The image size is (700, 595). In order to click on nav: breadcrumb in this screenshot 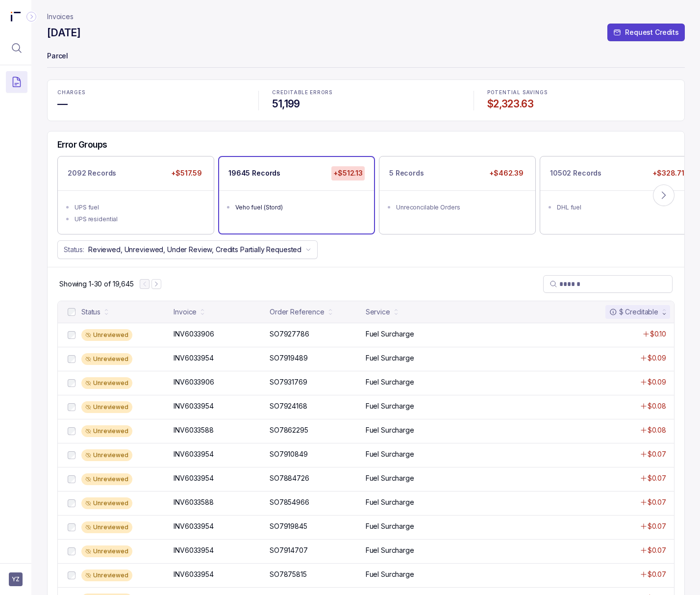, I will do `click(60, 16)`.